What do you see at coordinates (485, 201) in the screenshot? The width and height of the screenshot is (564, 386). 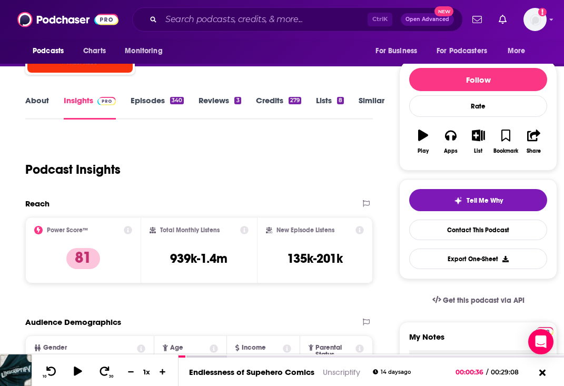 I see `span: Tell Me Why` at bounding box center [485, 201].